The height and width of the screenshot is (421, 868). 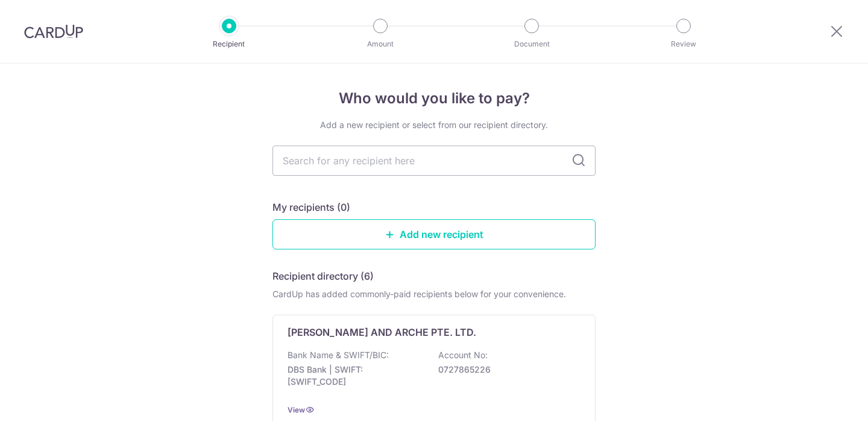 I want to click on a: Add new recipient, so click(x=434, y=234).